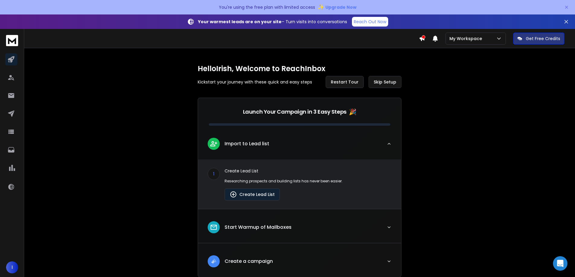 The width and height of the screenshot is (575, 277). I want to click on div: Open Intercom Messenger, so click(560, 264).